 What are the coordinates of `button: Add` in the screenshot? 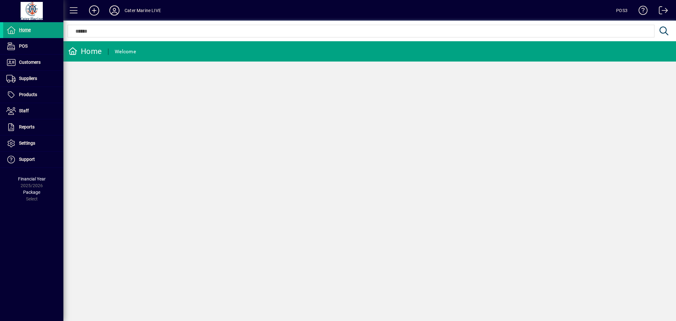 It's located at (94, 10).